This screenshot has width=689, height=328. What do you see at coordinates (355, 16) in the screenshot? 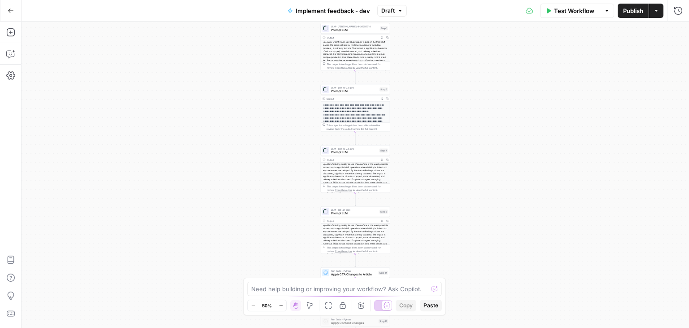
I see `g: Edge from start to step_1` at bounding box center [355, 16].